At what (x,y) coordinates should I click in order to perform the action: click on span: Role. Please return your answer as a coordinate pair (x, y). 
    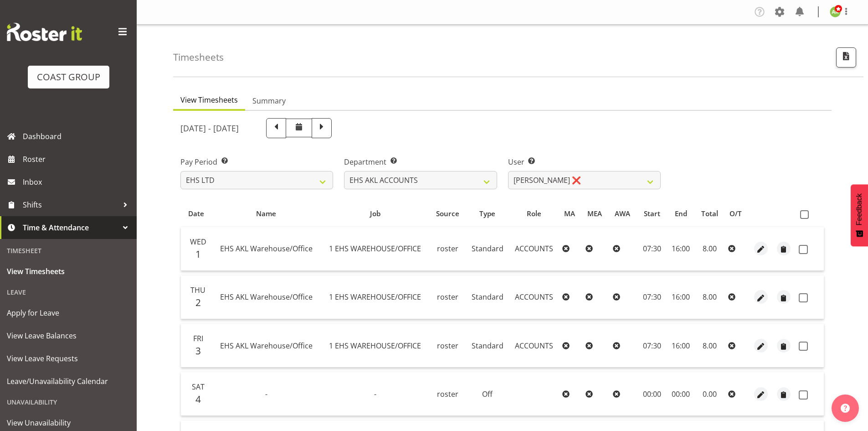
    Looking at the image, I should click on (534, 213).